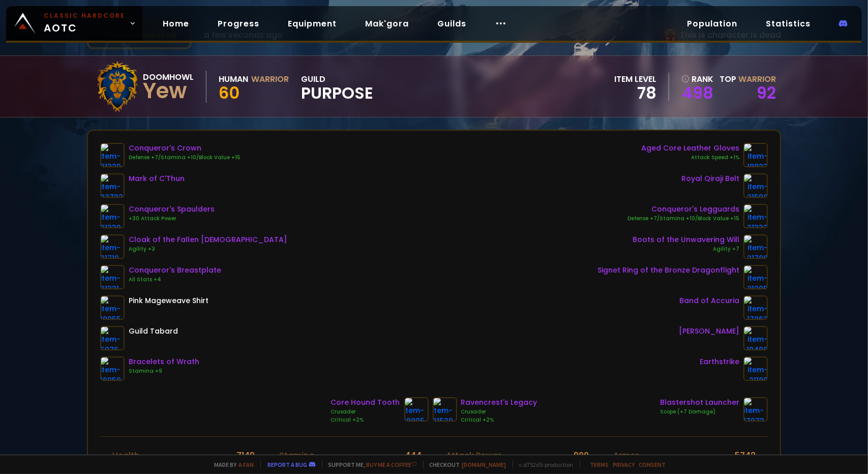  I want to click on div: Attack Power, so click(474, 455).